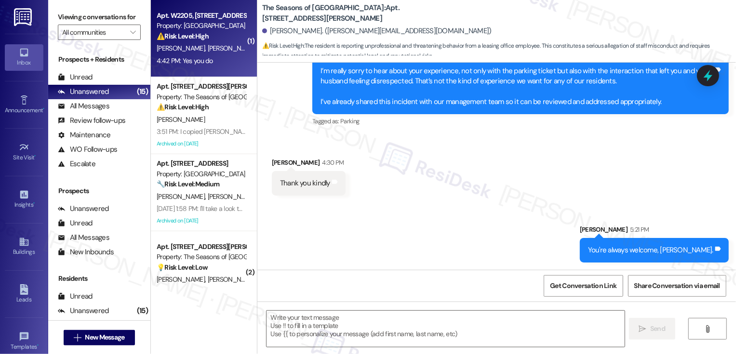 This screenshot has width=736, height=354. Describe the element at coordinates (24, 17) in the screenshot. I see `img: ResiDesk Logo` at that location.